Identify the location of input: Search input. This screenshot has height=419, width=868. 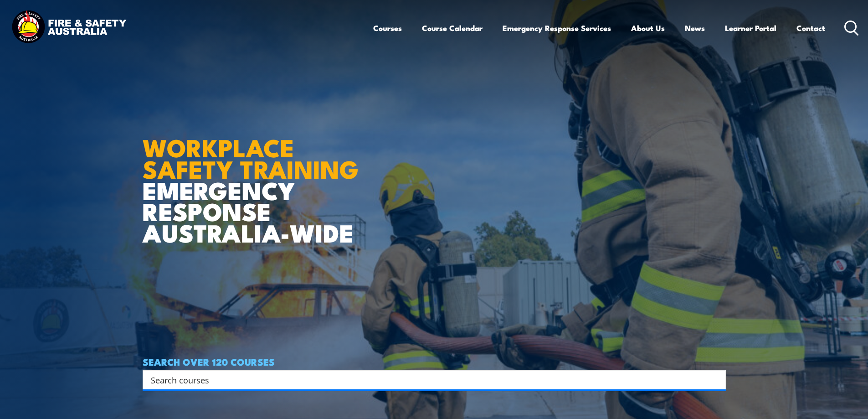
(428, 380).